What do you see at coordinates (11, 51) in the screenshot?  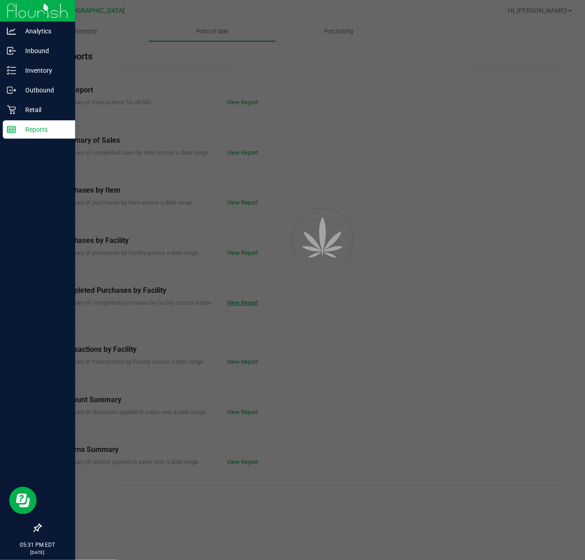 I see `inline-svg: Inbound` at bounding box center [11, 51].